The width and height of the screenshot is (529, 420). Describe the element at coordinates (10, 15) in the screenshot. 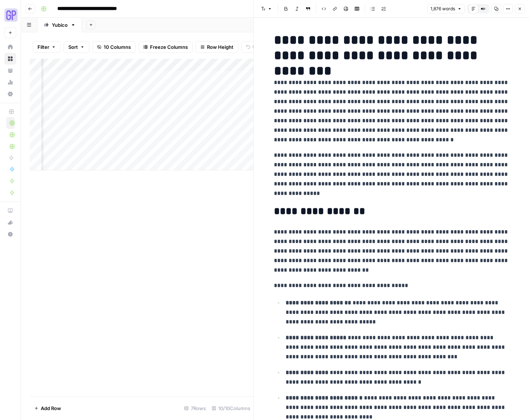

I see `button: Workspace: Growth Plays` at that location.